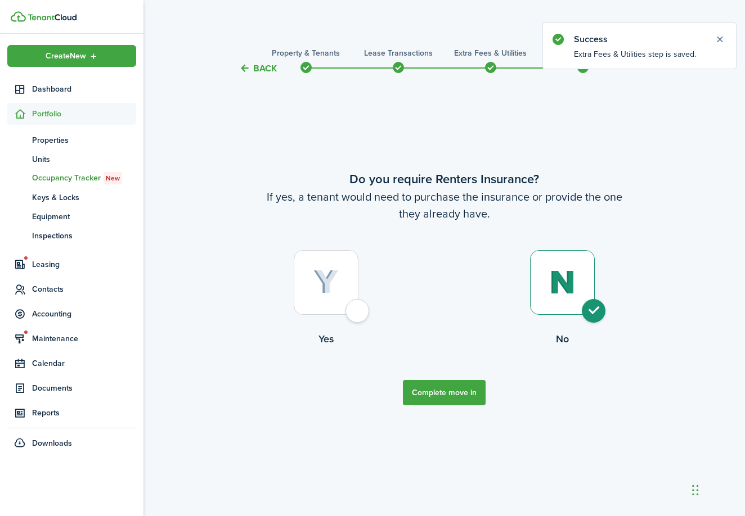 The height and width of the screenshot is (516, 745). I want to click on span: Maintenance, so click(84, 339).